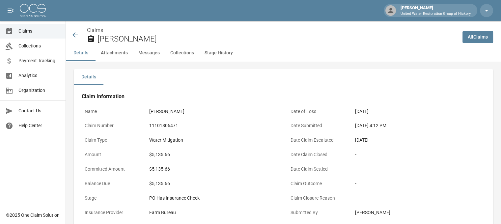  What do you see at coordinates (435, 14) in the screenshot?
I see `p: United Water Restoration Group of Hickory` at bounding box center [435, 14].